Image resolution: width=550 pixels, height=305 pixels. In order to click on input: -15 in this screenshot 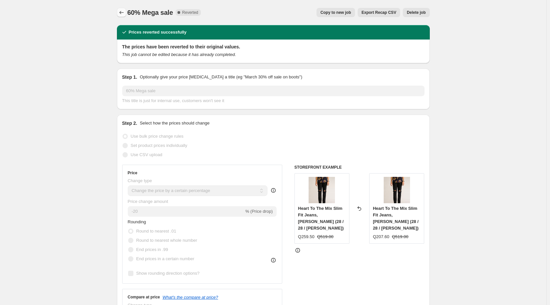, I will do `click(186, 211)`.